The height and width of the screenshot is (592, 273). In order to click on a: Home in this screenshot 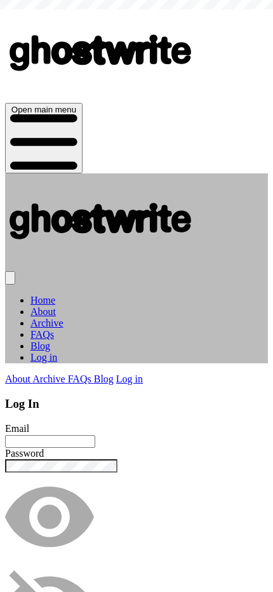, I will do `click(43, 300)`.